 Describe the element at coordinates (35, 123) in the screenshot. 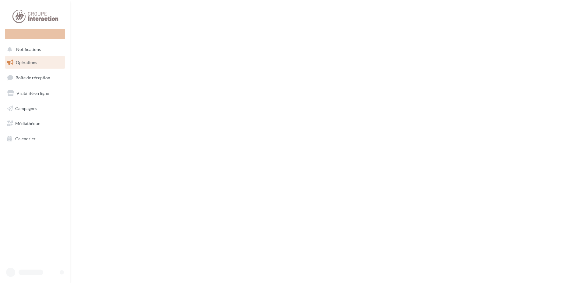

I see `a: Médiathèque` at that location.